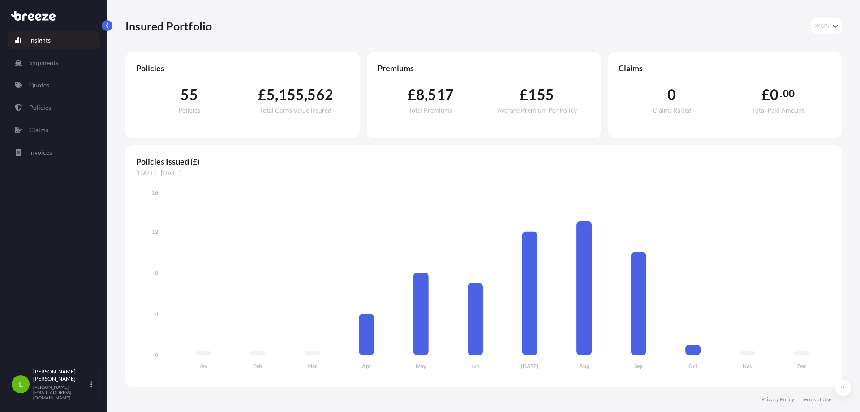 The image size is (860, 412). What do you see at coordinates (367, 366) in the screenshot?
I see `tspan: Apr` at bounding box center [367, 366].